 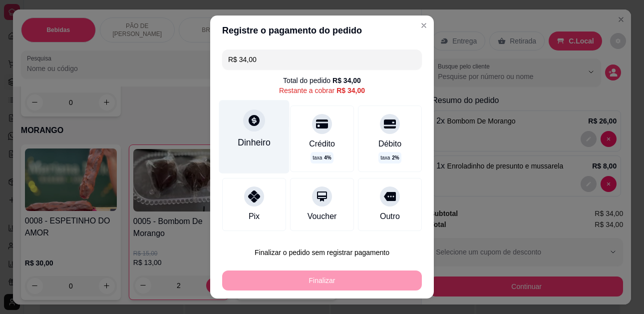 What do you see at coordinates (322, 217) in the screenshot?
I see `div: Voucher` at bounding box center [322, 217].